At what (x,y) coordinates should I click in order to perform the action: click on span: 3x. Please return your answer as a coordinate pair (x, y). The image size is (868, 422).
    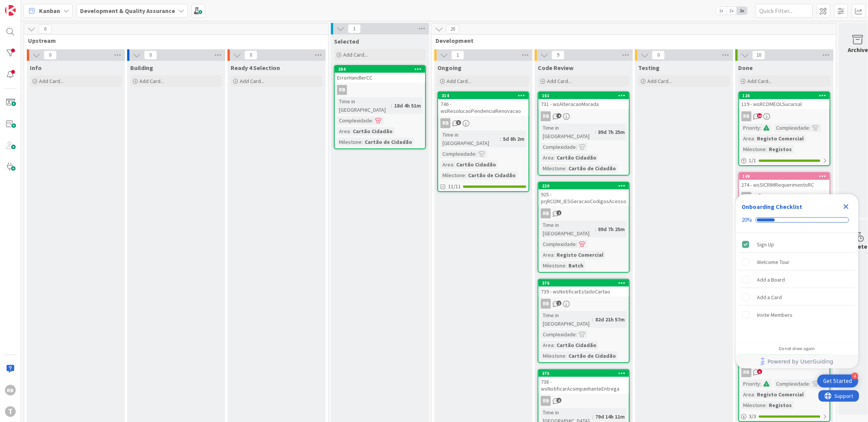
    Looking at the image, I should click on (742, 11).